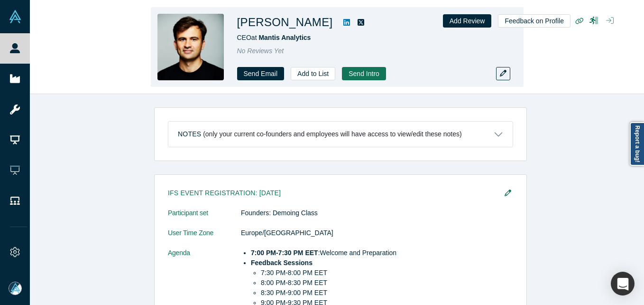 This screenshot has width=644, height=305. What do you see at coordinates (15, 288) in the screenshot?
I see `img: Mia Scott's Account` at bounding box center [15, 288].